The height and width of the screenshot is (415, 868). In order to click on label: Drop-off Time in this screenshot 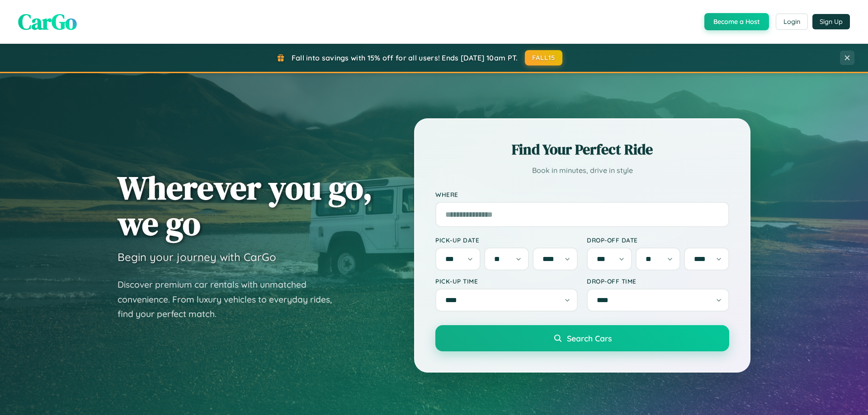, I will do `click(657, 281)`.